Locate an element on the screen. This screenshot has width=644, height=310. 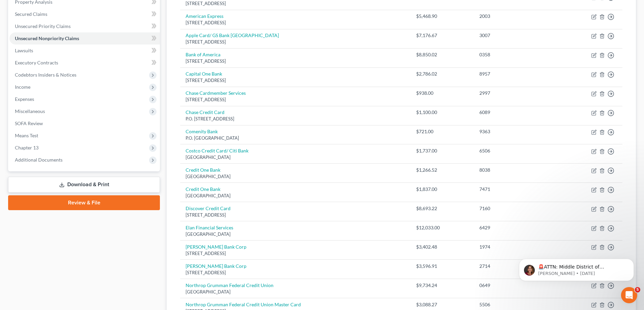
div: 0649 is located at coordinates (515, 286).